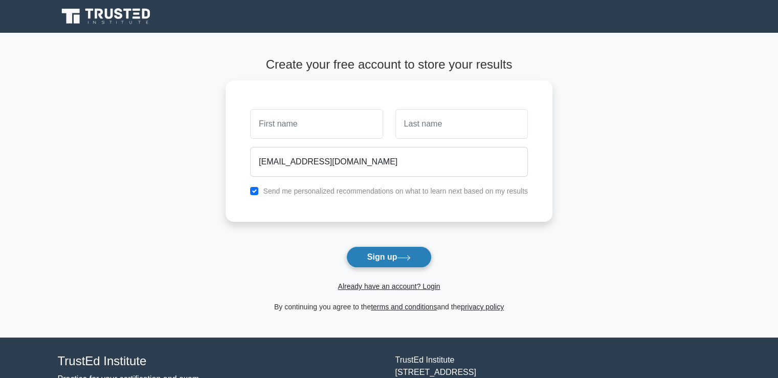  Describe the element at coordinates (389, 257) in the screenshot. I see `button: Sign up` at that location.